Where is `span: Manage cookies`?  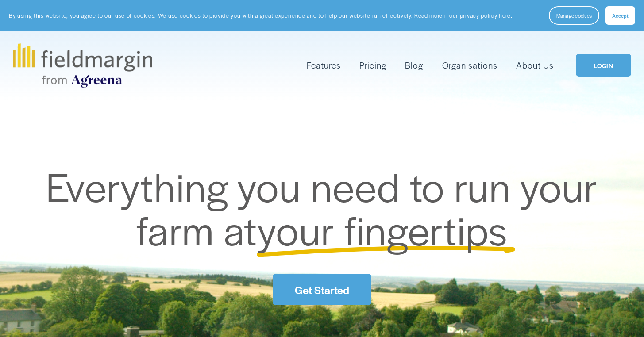 span: Manage cookies is located at coordinates (574, 16).